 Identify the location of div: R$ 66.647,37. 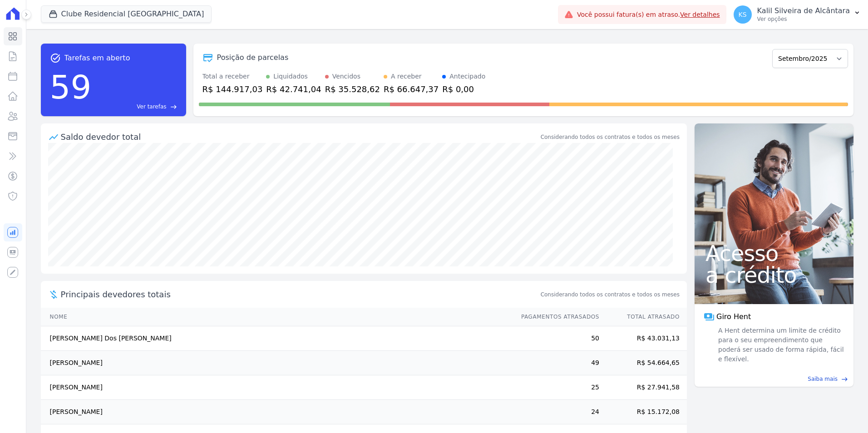
(410, 89).